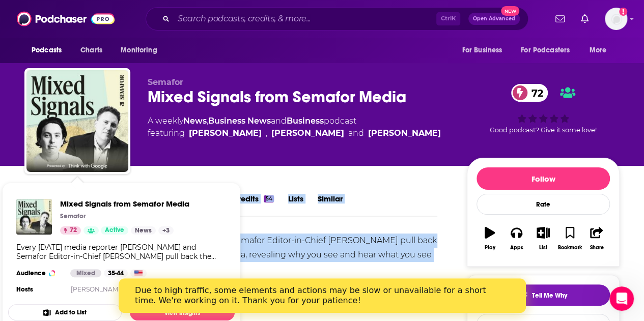 The image size is (644, 321). Describe the element at coordinates (269, 199) in the screenshot. I see `div: 54` at that location.